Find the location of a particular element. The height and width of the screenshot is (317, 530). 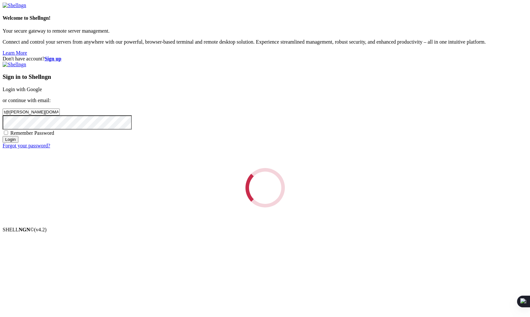

a: Sign up is located at coordinates (53, 58).